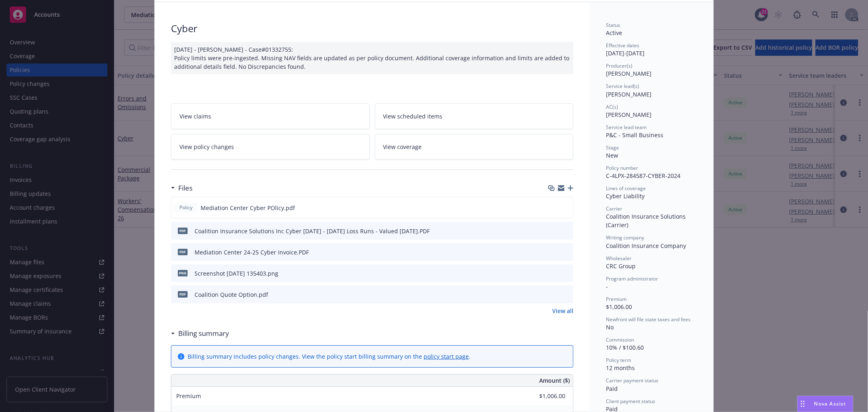 The image size is (868, 412). Describe the element at coordinates (270, 146) in the screenshot. I see `a: View policy changes` at that location.